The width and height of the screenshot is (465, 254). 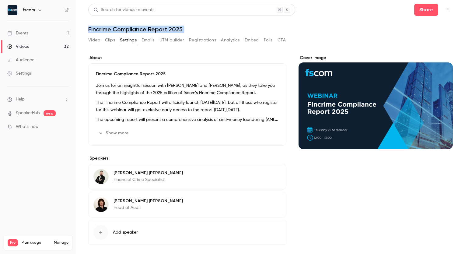 What do you see at coordinates (18, 33) in the screenshot?
I see `div: Events` at bounding box center [18, 33].